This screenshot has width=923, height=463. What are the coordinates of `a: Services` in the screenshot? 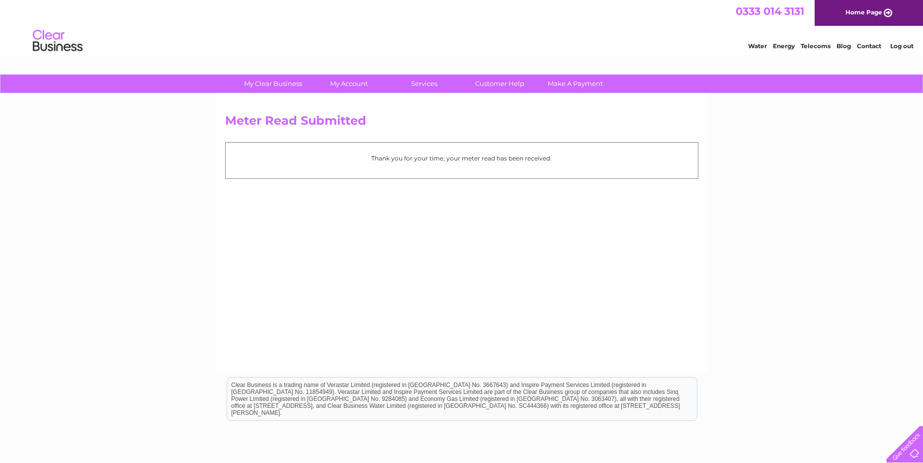 It's located at (424, 84).